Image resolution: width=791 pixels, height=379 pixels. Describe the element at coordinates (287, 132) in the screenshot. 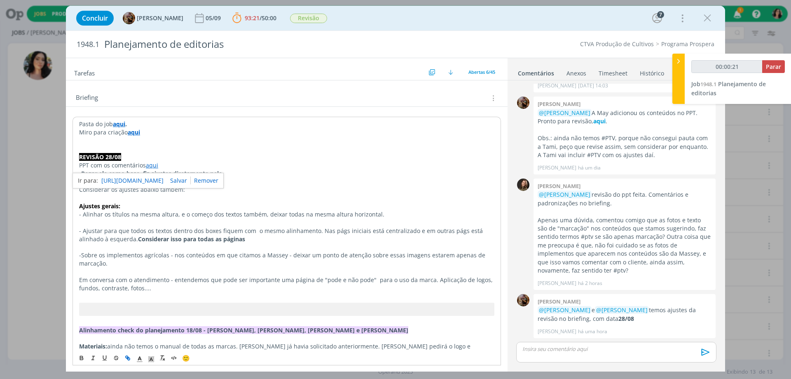

I see `p: Miro para criação` at that location.